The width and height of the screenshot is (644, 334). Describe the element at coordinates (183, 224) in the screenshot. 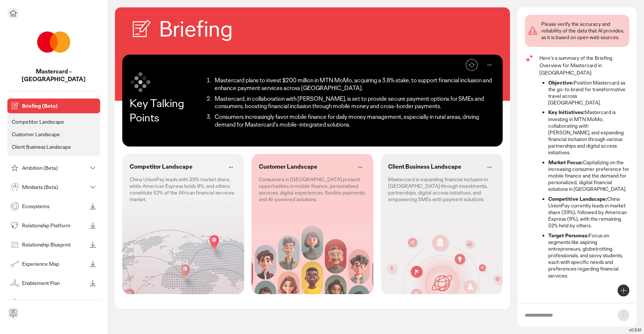

I see `div: Competitor Landscape: China UnionPay leads with 39% market share, while American Express holds 9%...` at that location.